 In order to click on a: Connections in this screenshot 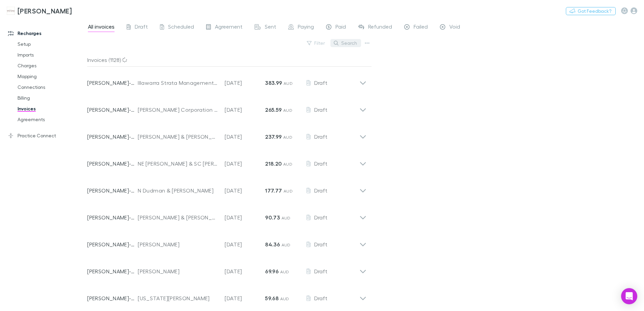, I will do `click(51, 87)`.